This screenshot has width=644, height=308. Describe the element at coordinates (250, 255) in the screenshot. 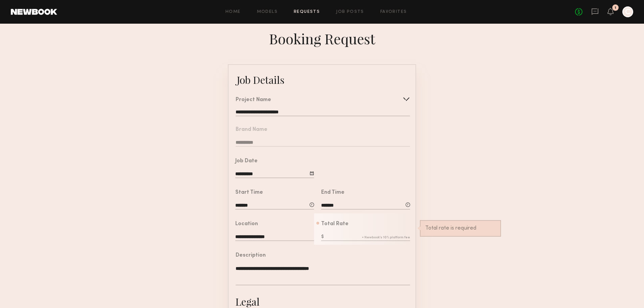

I see `div: Description` at that location.